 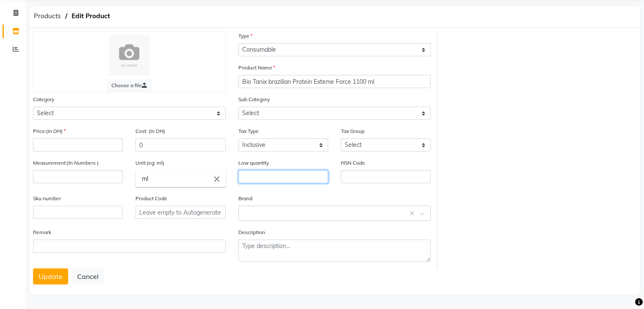 What do you see at coordinates (50, 276) in the screenshot?
I see `button: Update` at bounding box center [50, 276].